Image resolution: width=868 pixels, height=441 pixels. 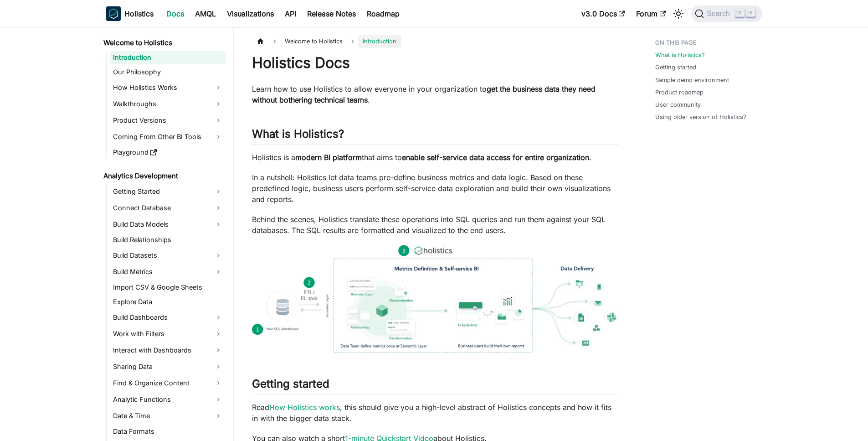 What do you see at coordinates (751, 13) in the screenshot?
I see `kbd: K` at bounding box center [751, 13].